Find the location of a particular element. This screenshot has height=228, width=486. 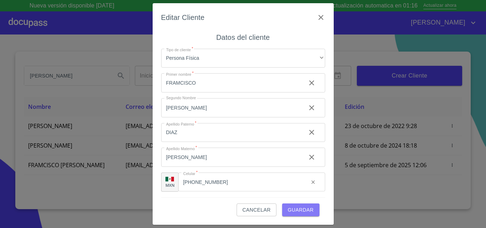

span: Guardar is located at coordinates (301, 210).